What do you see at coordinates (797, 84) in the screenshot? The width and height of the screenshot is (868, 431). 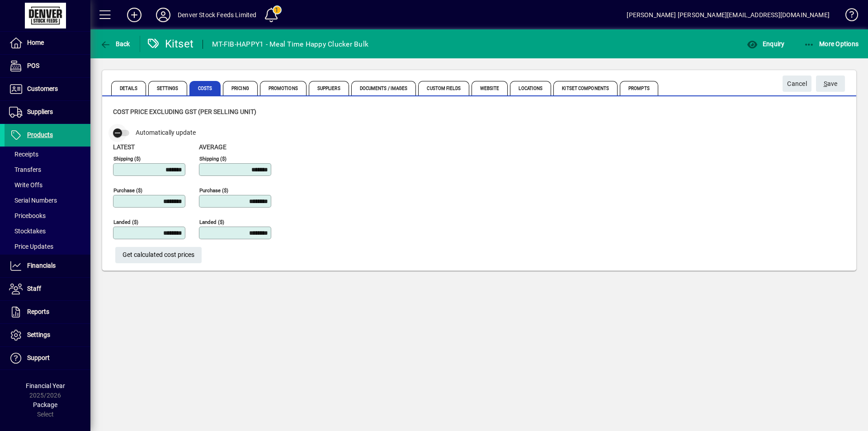 I see `span: Cancel` at bounding box center [797, 84].